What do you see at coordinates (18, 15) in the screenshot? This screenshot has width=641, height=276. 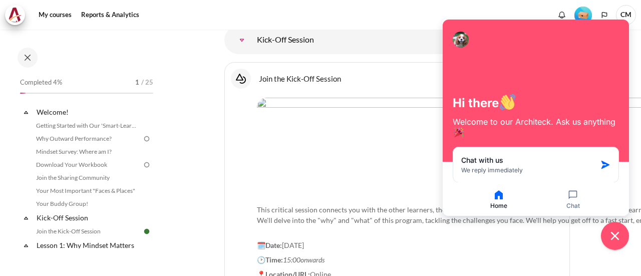 I see `a: Architeck Architeck` at bounding box center [18, 15].